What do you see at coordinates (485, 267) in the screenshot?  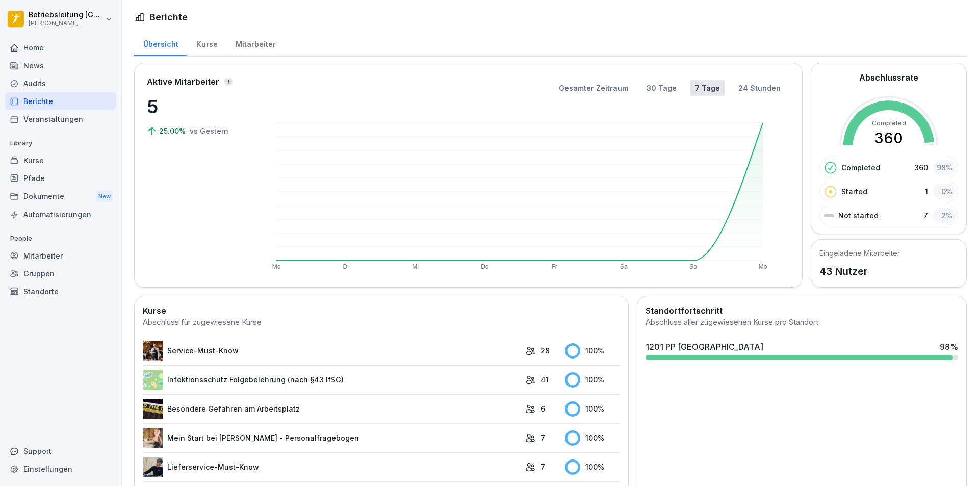 I see `text: Do` at bounding box center [485, 267].